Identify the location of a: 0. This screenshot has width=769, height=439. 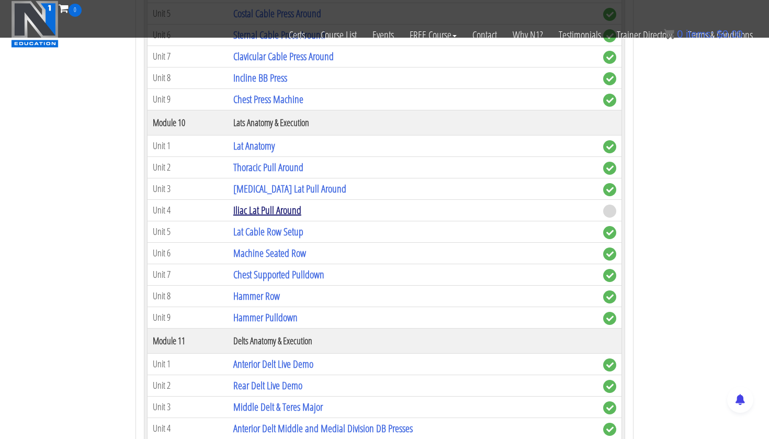
(70, 8).